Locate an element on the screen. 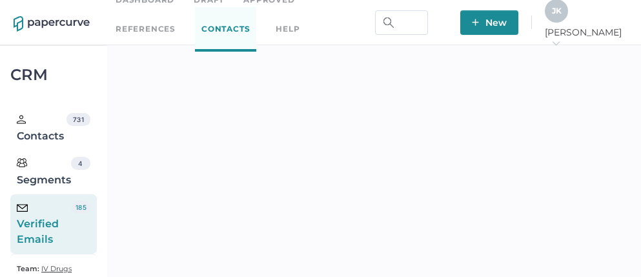 The width and height of the screenshot is (641, 277). div: Verified Emails is located at coordinates (44, 224).